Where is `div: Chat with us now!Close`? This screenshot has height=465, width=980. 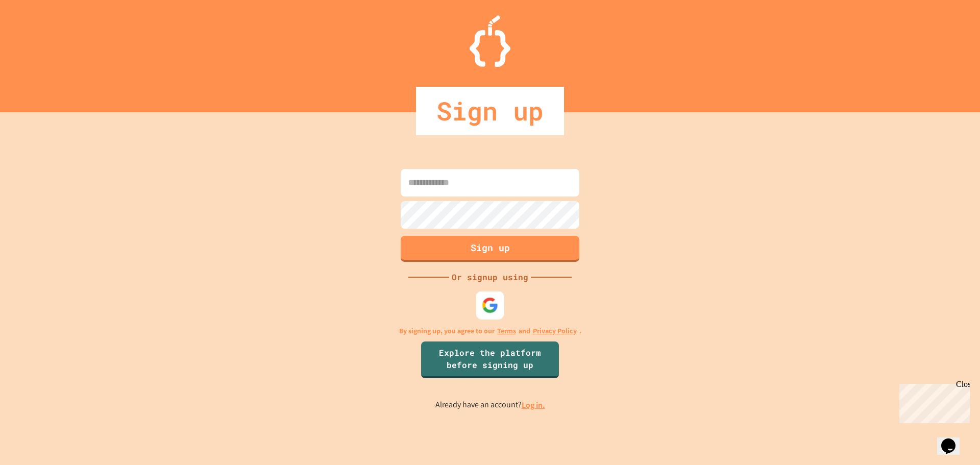 div: Chat with us now!Close is located at coordinates (37, 34).